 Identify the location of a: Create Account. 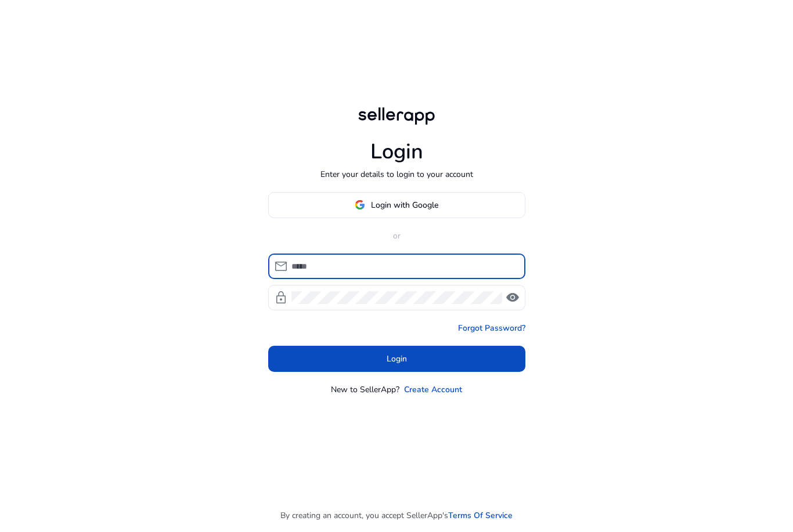
(433, 390).